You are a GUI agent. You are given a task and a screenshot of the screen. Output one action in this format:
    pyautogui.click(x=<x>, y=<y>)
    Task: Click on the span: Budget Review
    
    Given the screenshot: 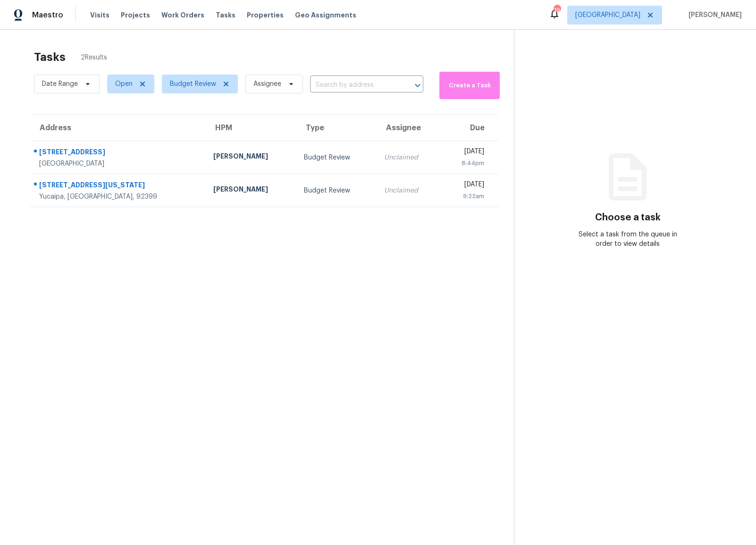 What is the action you would take?
    pyautogui.click(x=193, y=84)
    